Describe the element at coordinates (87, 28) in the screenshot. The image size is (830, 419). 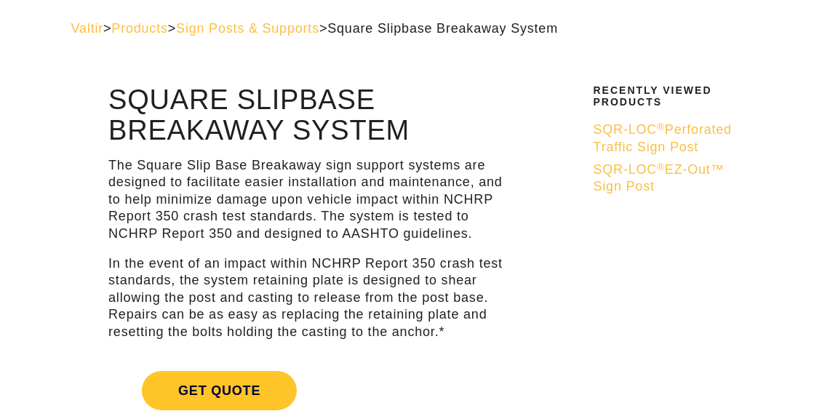
I see `span: Valtir` at that location.